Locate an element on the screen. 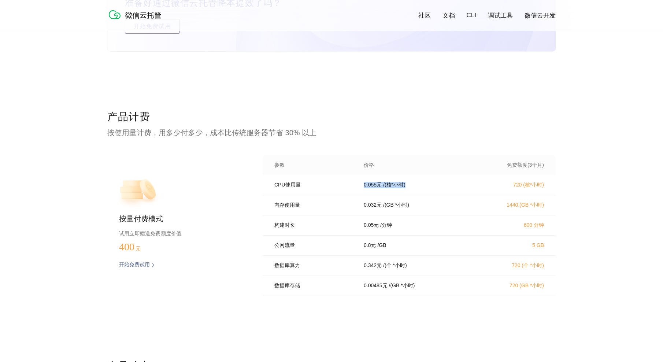 Image resolution: width=663 pixels, height=362 pixels. p: 试用立即赠送免费额度价值 is located at coordinates (179, 233).